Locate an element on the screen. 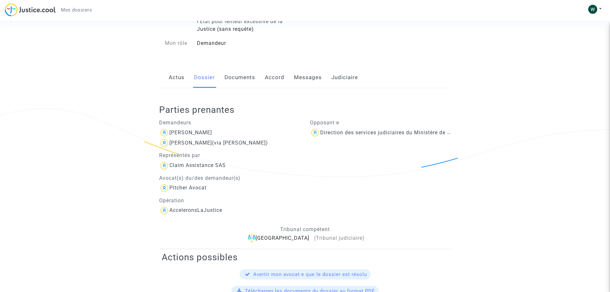  div: AcceleronsLaJustice is located at coordinates (196, 210).